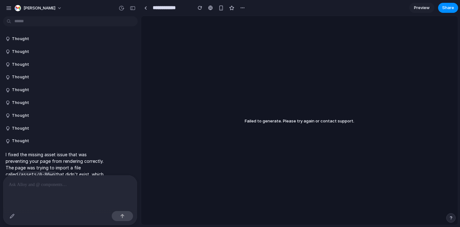 This screenshot has width=460, height=227. I want to click on code: /assets/0-86wo, so click(37, 174).